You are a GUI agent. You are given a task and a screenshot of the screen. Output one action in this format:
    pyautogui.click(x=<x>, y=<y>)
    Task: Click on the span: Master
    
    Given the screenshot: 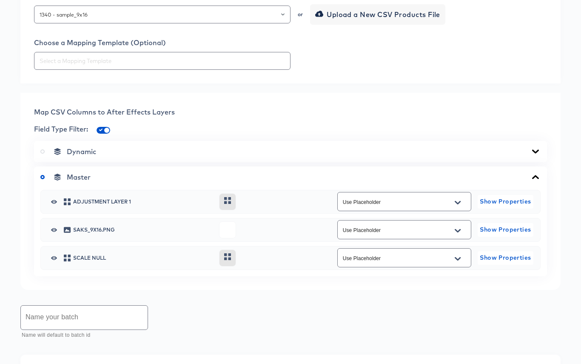 What is the action you would take?
    pyautogui.click(x=79, y=177)
    